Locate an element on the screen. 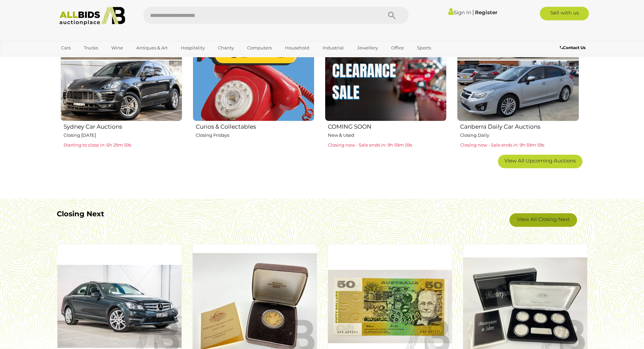  a: Household is located at coordinates (297, 48).